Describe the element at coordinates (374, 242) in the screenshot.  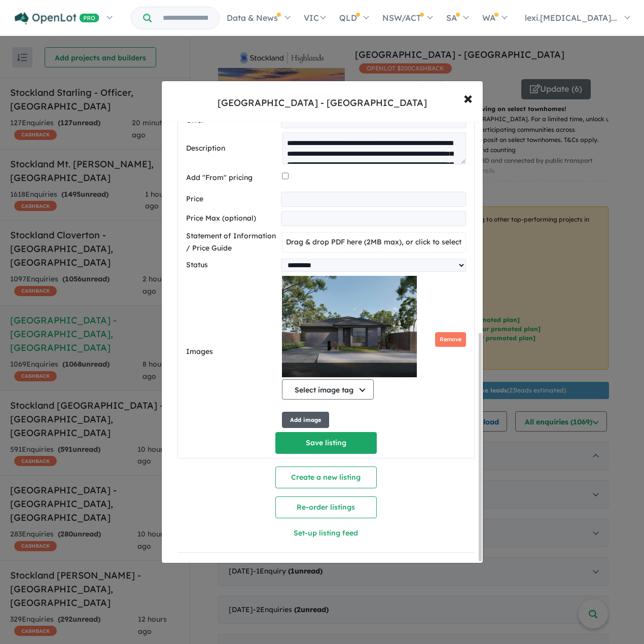
I see `span: Drag & drop PDF here (2MB max), or click to select` at that location.